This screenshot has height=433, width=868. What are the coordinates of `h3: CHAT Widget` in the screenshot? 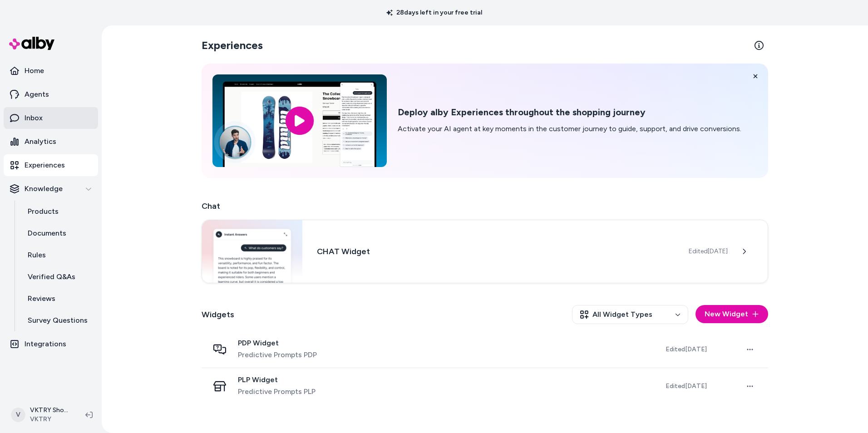 It's located at (495, 251).